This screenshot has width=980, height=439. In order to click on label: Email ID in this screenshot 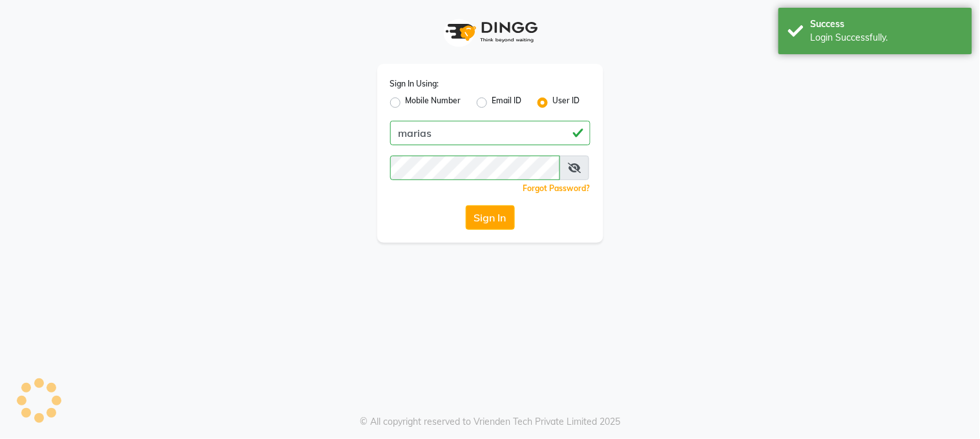, I will do `click(507, 103)`.